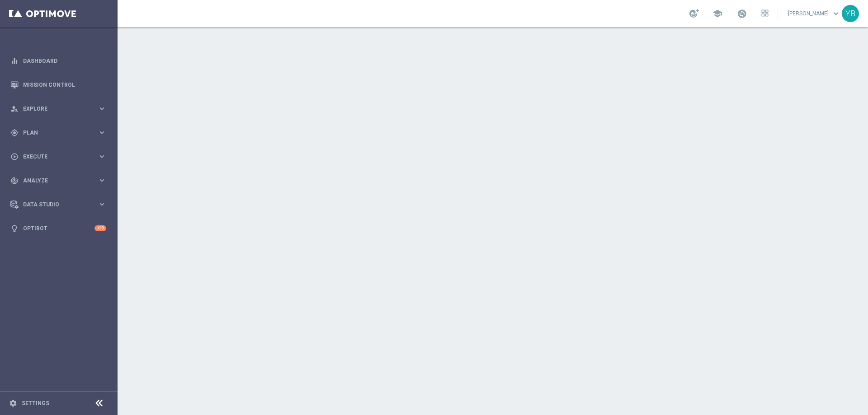  I want to click on div: equalizer Dashboard, so click(58, 61).